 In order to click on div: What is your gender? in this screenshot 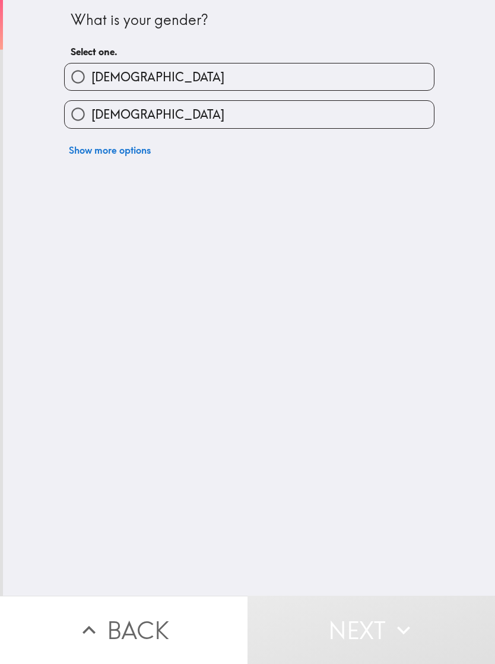, I will do `click(249, 20)`.